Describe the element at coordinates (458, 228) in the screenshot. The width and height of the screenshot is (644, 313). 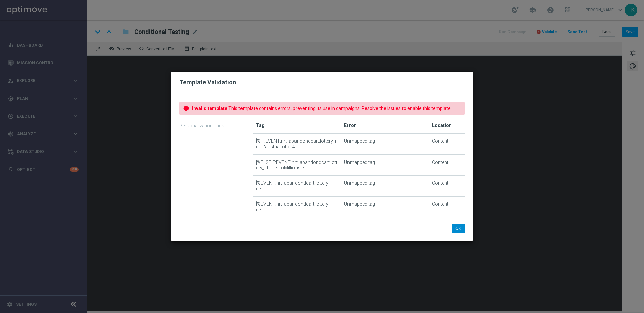
I see `button: OK` at that location.